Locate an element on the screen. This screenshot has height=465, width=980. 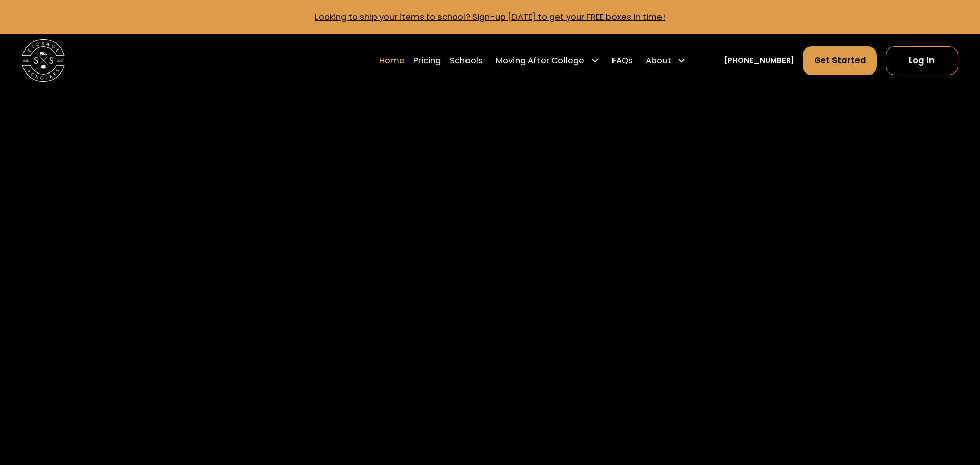
a: Schools is located at coordinates (466, 61).